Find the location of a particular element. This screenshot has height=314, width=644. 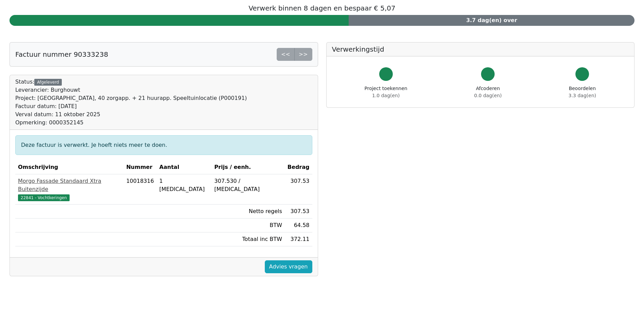

div: Deze factuur is verwerkt. Je hoeft niets meer te doen. is located at coordinates (164, 145).